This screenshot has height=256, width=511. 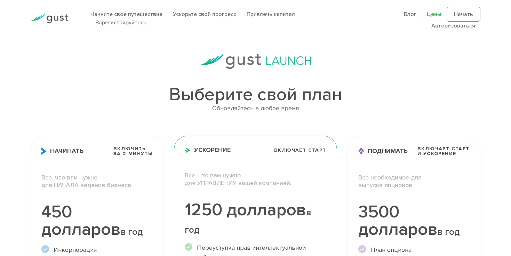 What do you see at coordinates (410, 14) in the screenshot?
I see `a: Блог` at bounding box center [410, 14].